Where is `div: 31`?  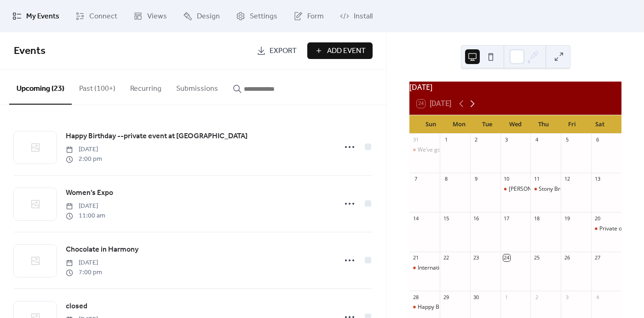
div: 31 is located at coordinates (415, 140).